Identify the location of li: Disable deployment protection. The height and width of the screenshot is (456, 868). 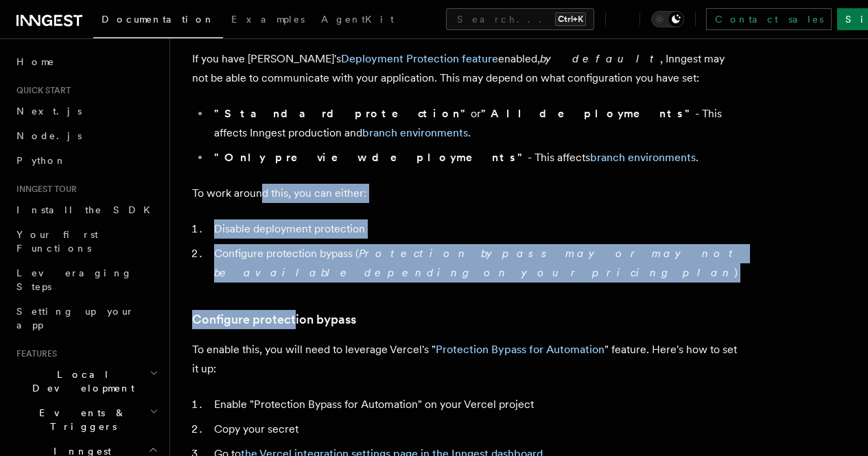
(476, 229).